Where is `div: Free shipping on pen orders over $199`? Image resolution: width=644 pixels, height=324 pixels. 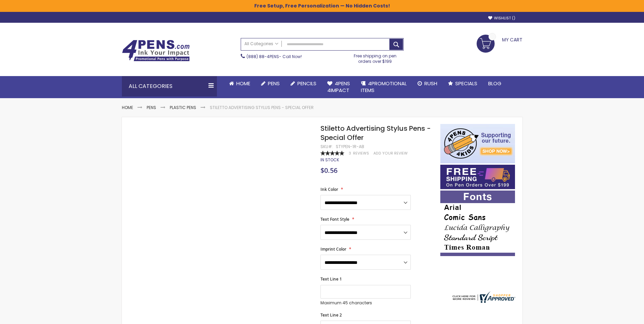
div: Free shipping on pen orders over $199 is located at coordinates (375, 58).